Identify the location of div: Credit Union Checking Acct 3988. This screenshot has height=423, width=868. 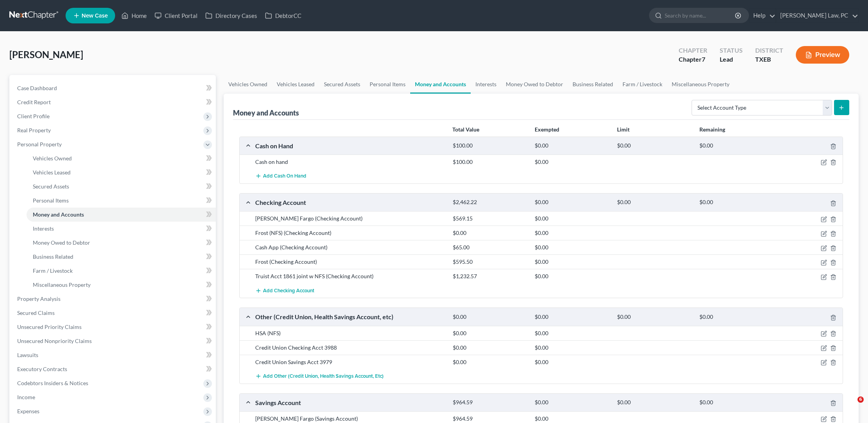
(350, 347).